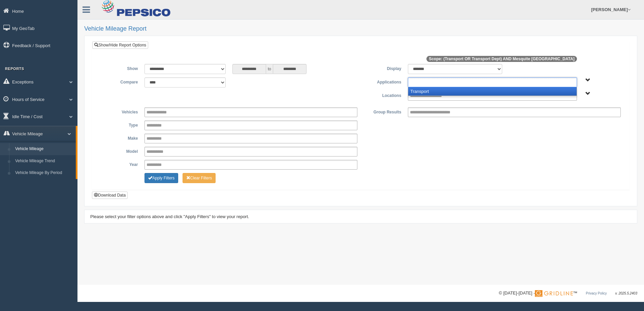 Image resolution: width=644 pixels, height=311 pixels. Describe the element at coordinates (119, 138) in the screenshot. I see `label: Make` at that location.